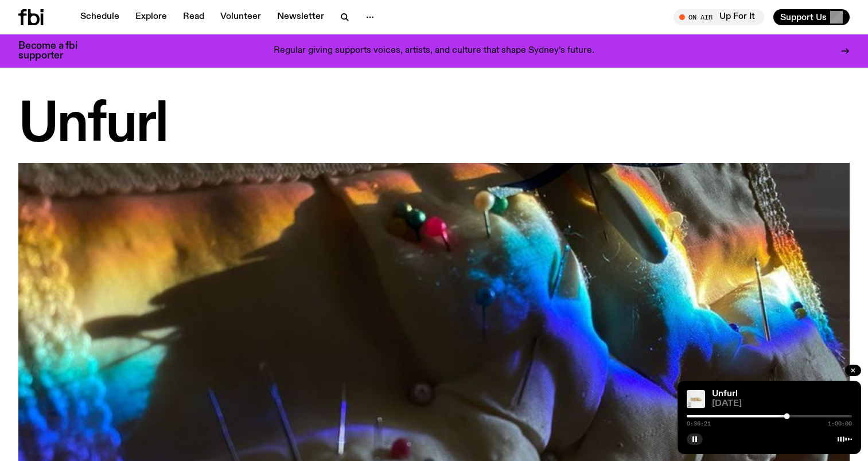  What do you see at coordinates (725, 394) in the screenshot?
I see `a: Unfurl` at bounding box center [725, 394].